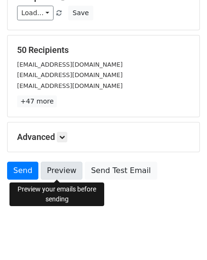 Image resolution: width=207 pixels, height=260 pixels. Describe the element at coordinates (35, 13) in the screenshot. I see `a: Load...` at that location.